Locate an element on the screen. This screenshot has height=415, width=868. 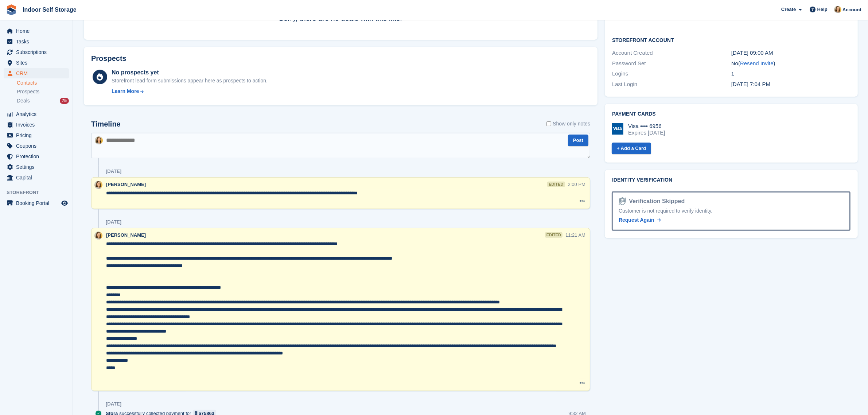
span: Deals is located at coordinates (23, 101).